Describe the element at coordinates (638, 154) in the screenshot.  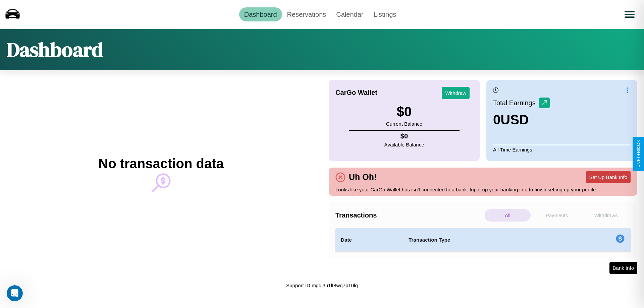
I see `div: Give Feedback` at that location.